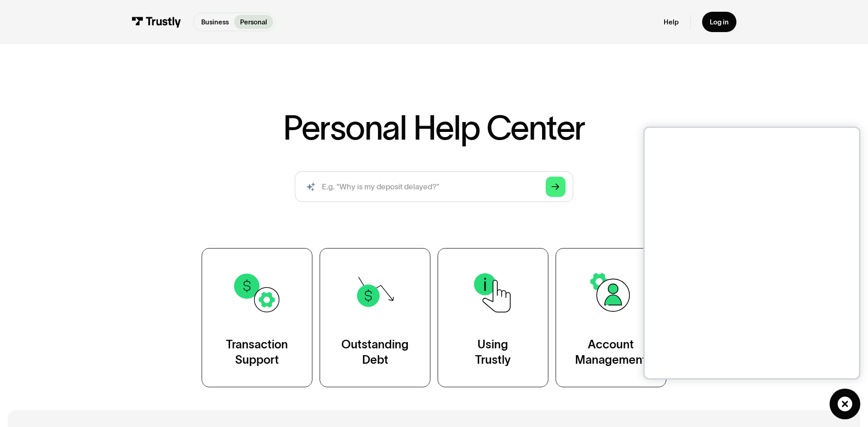 The width and height of the screenshot is (868, 427). What do you see at coordinates (434, 128) in the screenshot?
I see `h1: Personal Help Center` at bounding box center [434, 128].